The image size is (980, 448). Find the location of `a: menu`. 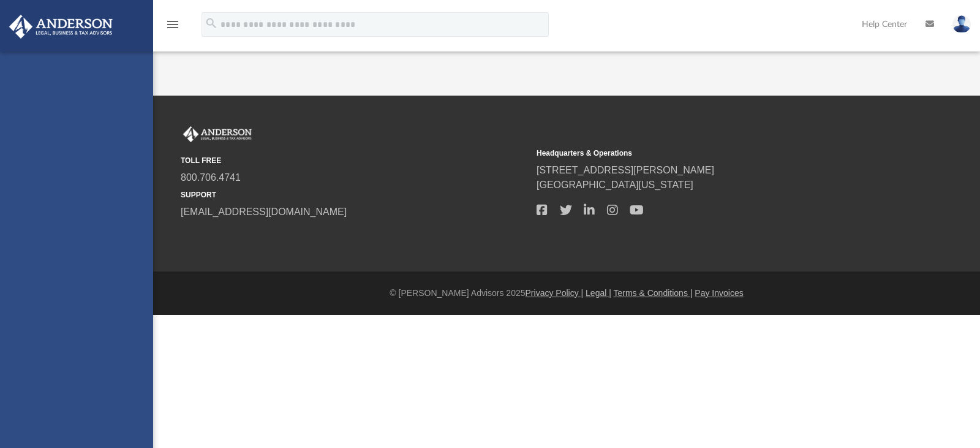

a: menu is located at coordinates (173, 28).